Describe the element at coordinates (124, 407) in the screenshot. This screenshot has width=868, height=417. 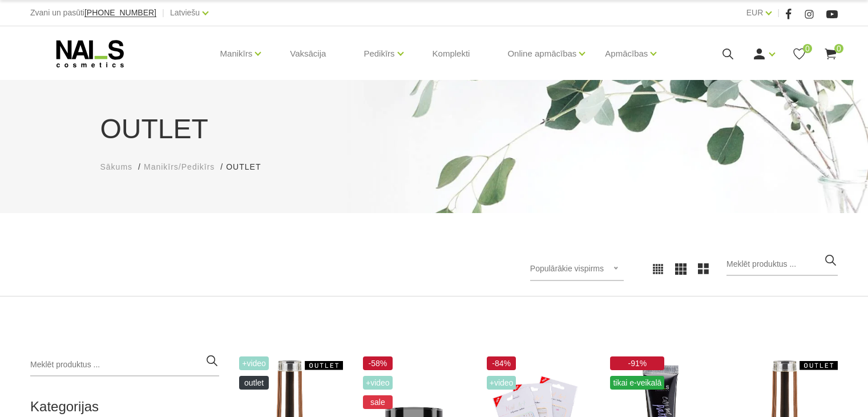
I see `h2: Kategorijas` at that location.